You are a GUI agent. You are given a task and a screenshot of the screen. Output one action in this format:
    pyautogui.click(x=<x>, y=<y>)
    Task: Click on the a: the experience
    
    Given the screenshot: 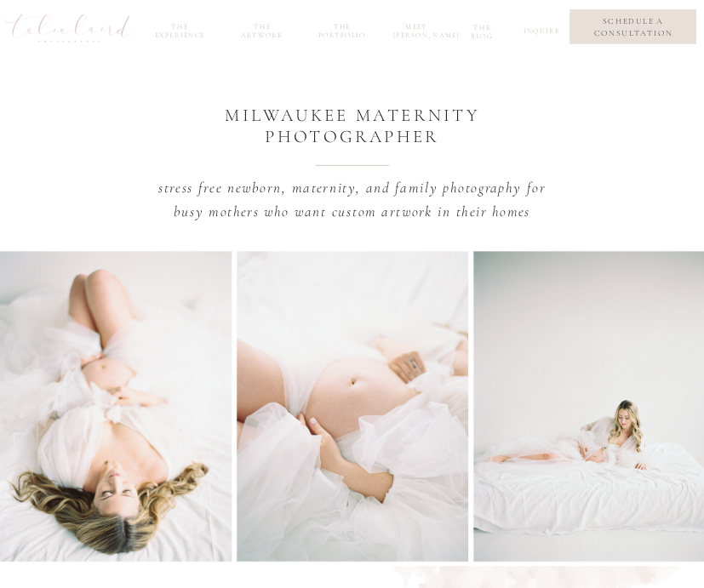 What is the action you would take?
    pyautogui.click(x=180, y=30)
    